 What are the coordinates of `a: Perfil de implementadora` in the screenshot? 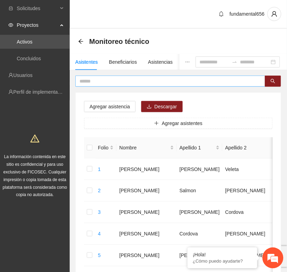 It's located at (40, 92).